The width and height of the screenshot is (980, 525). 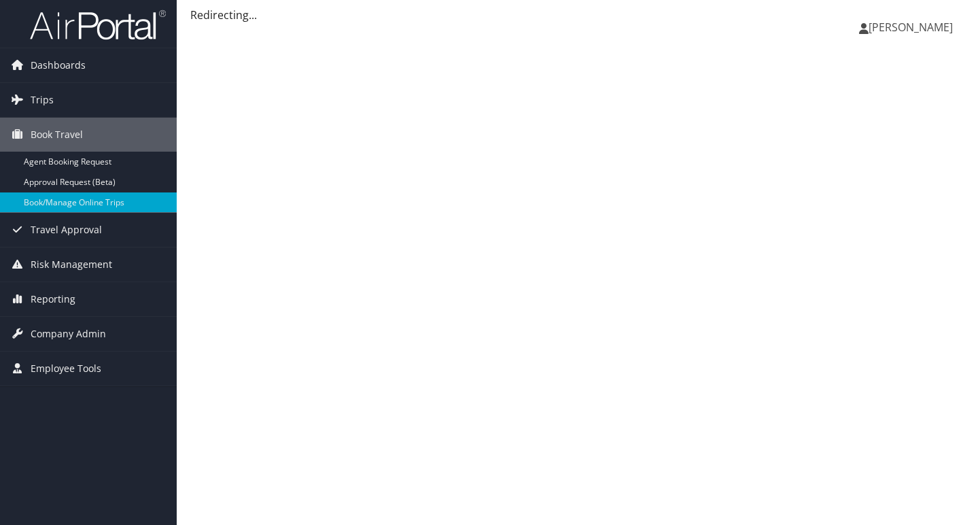 I want to click on span: Travel Approval, so click(x=66, y=230).